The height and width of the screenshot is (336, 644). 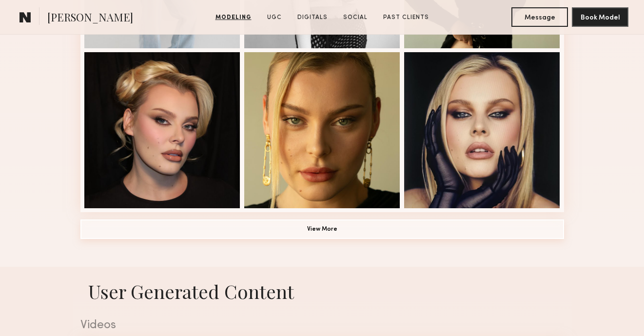 What do you see at coordinates (355, 17) in the screenshot?
I see `a: Social` at bounding box center [355, 17].